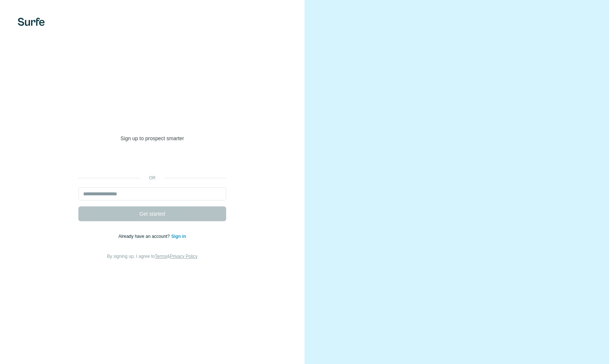  What do you see at coordinates (152, 178) in the screenshot?
I see `p: or` at bounding box center [152, 178].